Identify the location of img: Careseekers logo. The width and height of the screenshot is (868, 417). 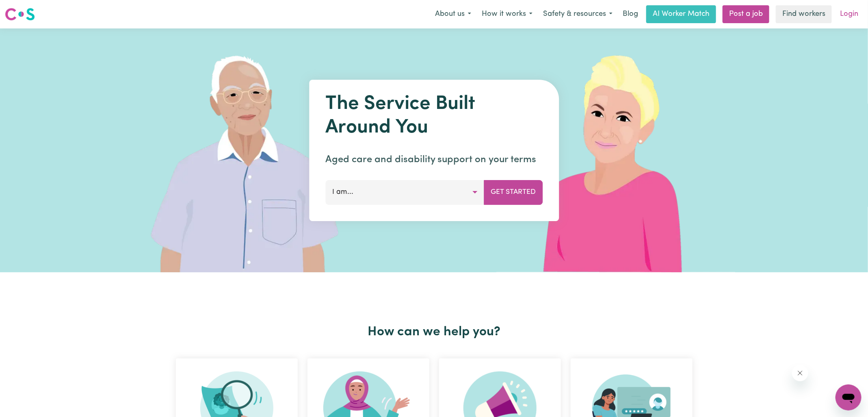
(20, 15).